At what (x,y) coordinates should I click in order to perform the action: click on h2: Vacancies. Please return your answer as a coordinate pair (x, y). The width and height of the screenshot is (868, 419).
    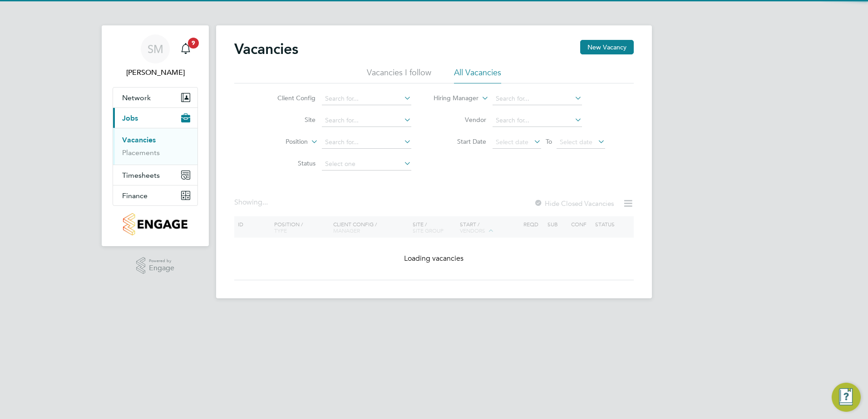
    Looking at the image, I should click on (266, 49).